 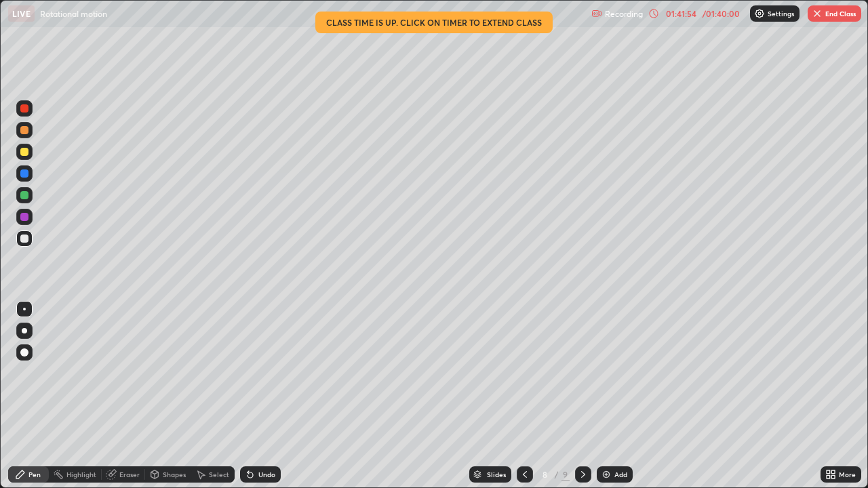 I want to click on div: Highlight, so click(x=81, y=475).